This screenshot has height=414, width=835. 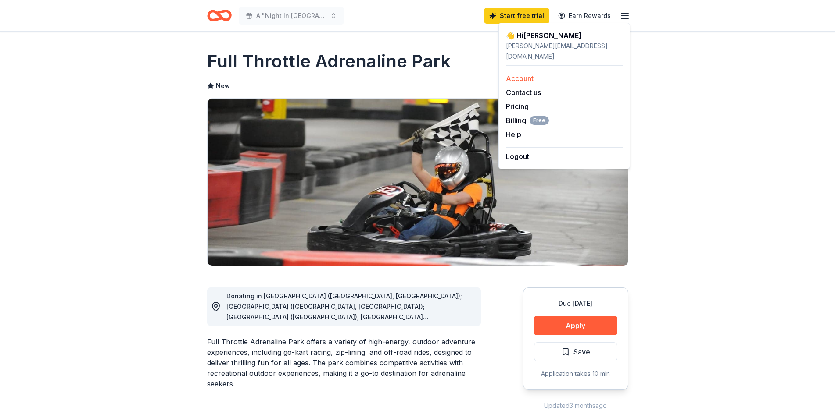 I want to click on div: Updated 3 months ago, so click(x=575, y=406).